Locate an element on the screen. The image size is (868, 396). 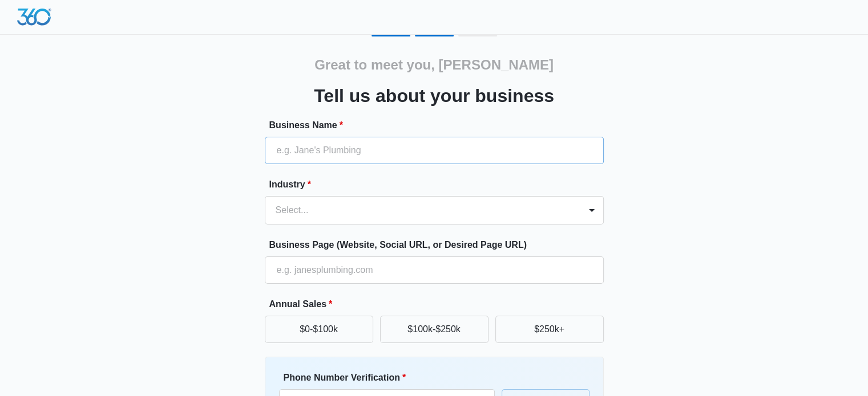
label: Annual Sales is located at coordinates (439, 304).